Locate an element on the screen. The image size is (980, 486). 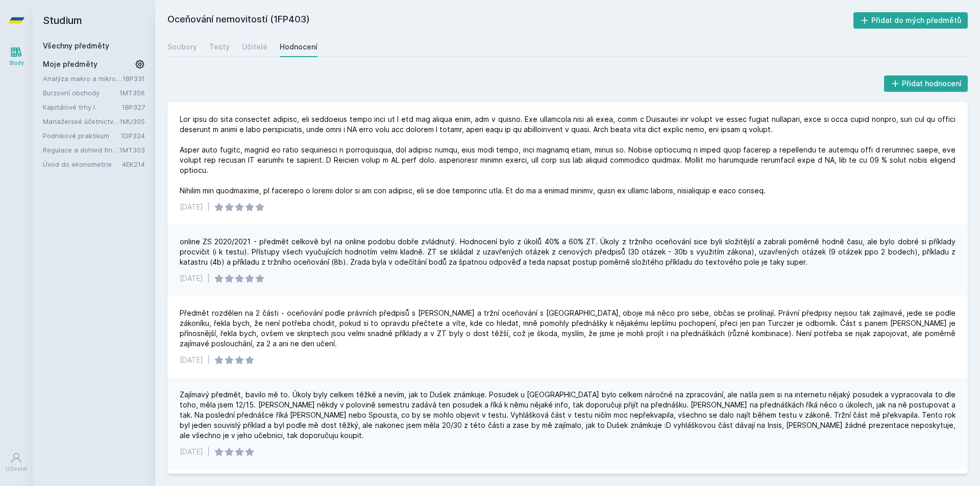
a: Study is located at coordinates (17, 56).